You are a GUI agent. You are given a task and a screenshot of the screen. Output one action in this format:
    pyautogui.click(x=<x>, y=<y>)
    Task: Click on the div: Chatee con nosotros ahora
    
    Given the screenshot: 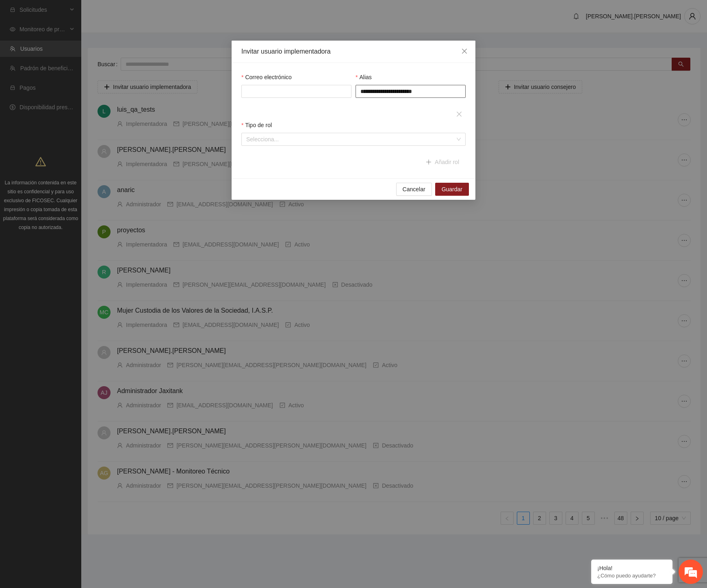 What is the action you would take?
    pyautogui.click(x=89, y=46)
    